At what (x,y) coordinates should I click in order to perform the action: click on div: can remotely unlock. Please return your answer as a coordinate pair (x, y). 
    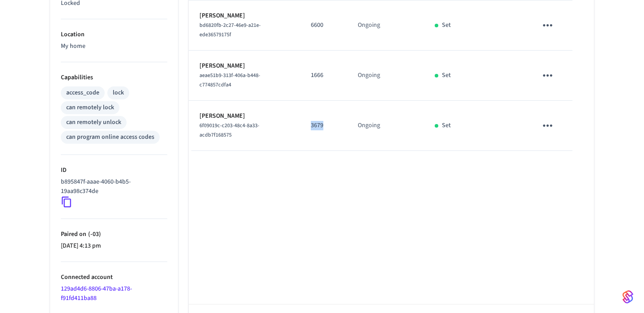
    Looking at the image, I should click on (93, 122).